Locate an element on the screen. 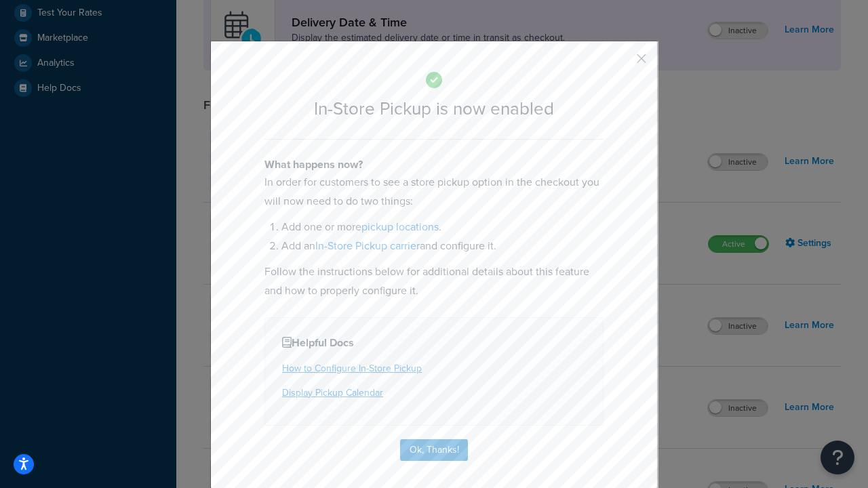 This screenshot has height=488, width=868. li: Add one or more . is located at coordinates (443, 228).